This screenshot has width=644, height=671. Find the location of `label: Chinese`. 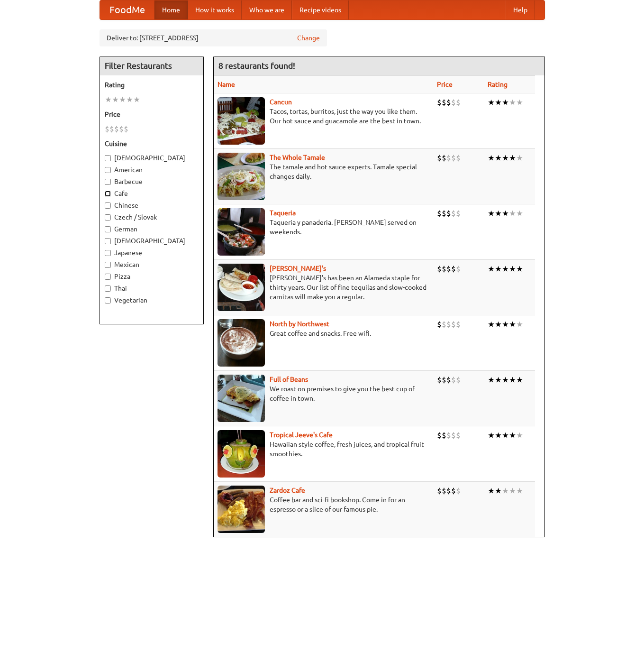

label: Chinese is located at coordinates (151, 205).